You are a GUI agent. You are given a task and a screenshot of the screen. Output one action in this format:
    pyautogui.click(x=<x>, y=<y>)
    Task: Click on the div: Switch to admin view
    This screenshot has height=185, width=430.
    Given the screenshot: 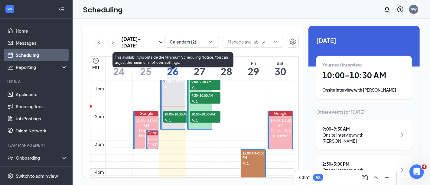 What is the action you would take?
    pyautogui.click(x=37, y=176)
    